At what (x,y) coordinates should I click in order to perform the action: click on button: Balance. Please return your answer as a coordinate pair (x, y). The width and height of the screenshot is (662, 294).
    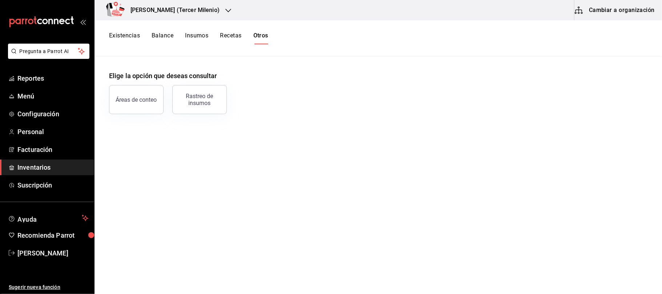
    Looking at the image, I should click on (162, 38).